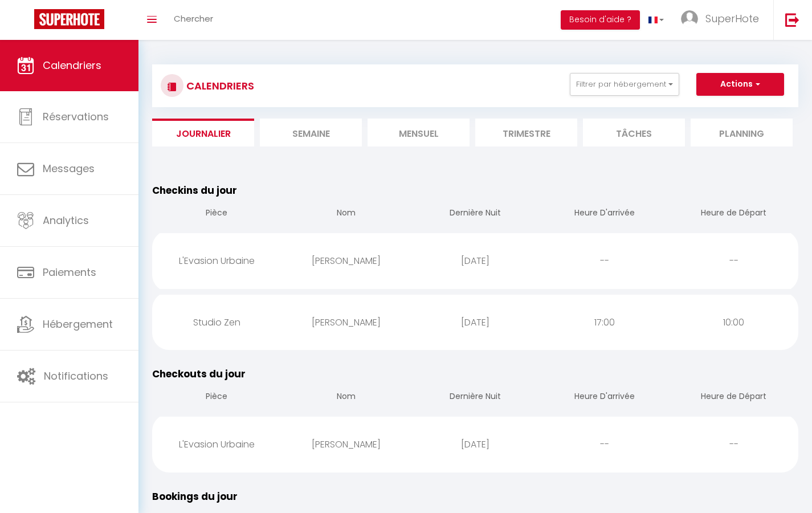  What do you see at coordinates (732, 18) in the screenshot?
I see `span: SuperHote` at bounding box center [732, 18].